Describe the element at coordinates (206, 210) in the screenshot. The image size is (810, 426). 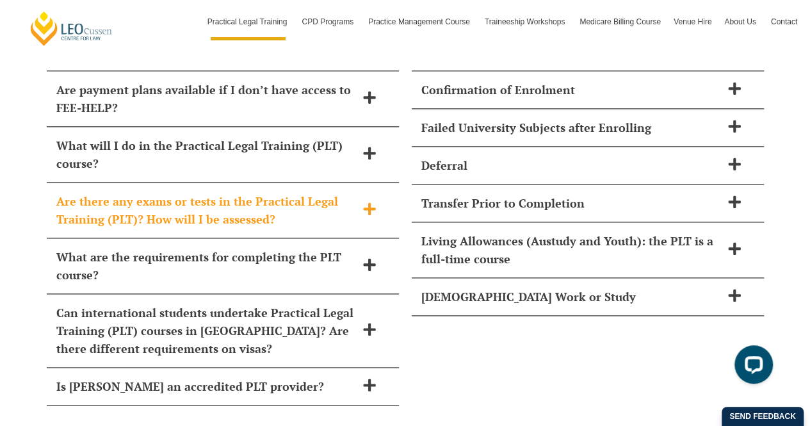
I see `h2: Are there any exams or tests in the Practical Legal Training (PLT)? How will I be assessed?` at that location.